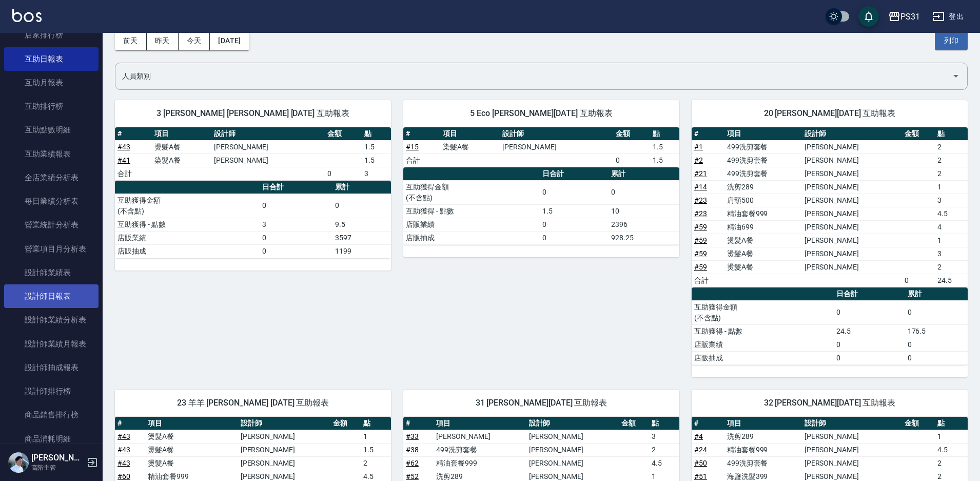 Image resolution: width=980 pixels, height=481 pixels. What do you see at coordinates (763, 200) in the screenshot?
I see `td: 肩頸500` at bounding box center [763, 200].